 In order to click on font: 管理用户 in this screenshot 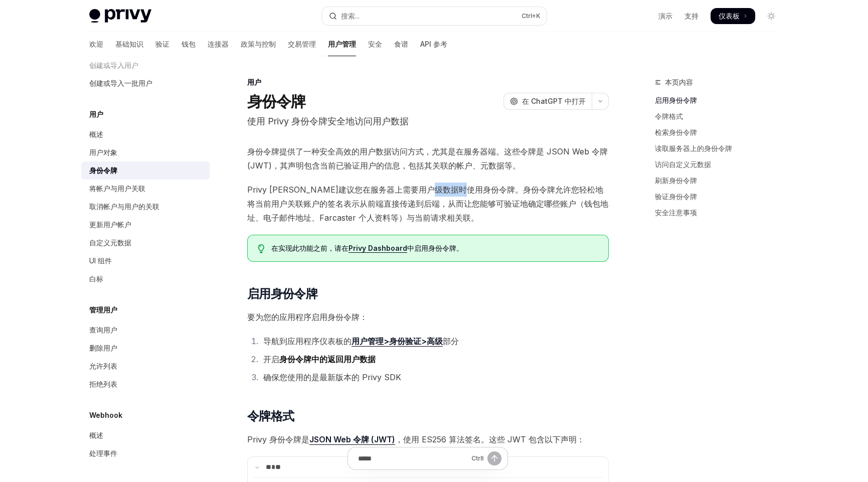, I will do `click(104, 309)`.